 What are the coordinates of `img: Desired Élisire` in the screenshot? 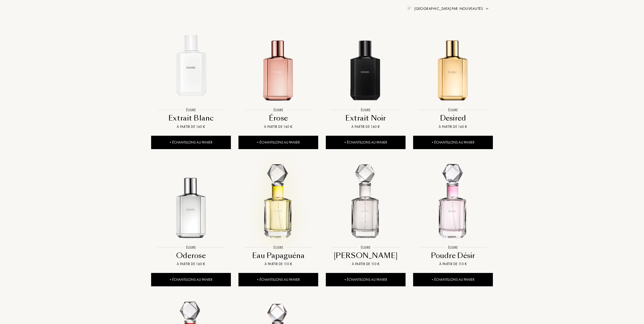 It's located at (453, 65).